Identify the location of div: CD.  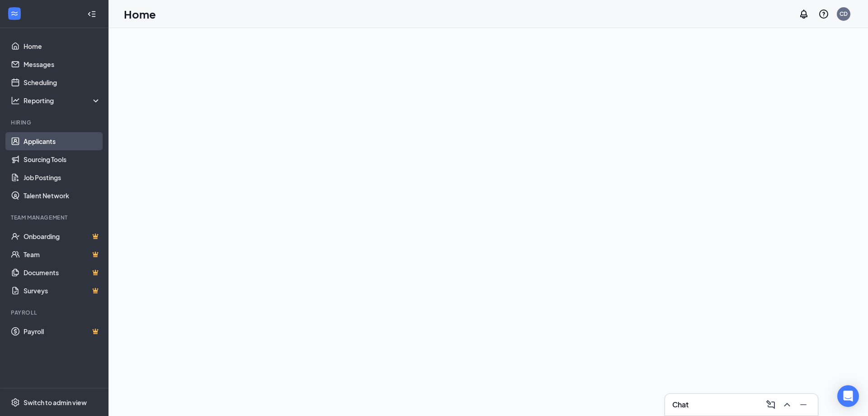
(844, 13).